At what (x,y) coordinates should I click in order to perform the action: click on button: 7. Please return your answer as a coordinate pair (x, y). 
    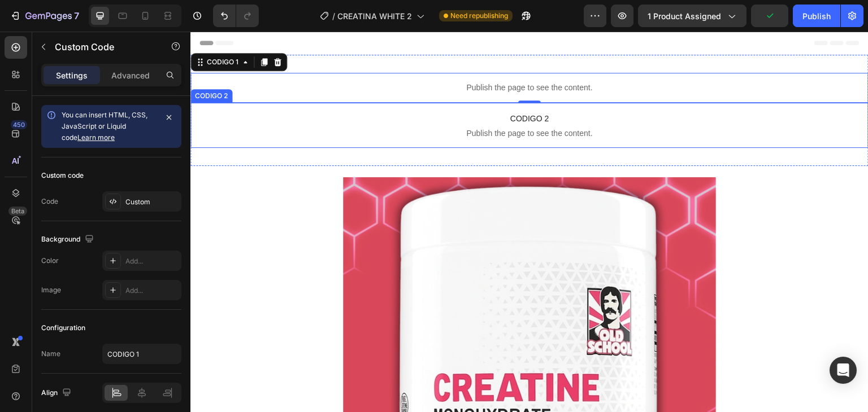
    Looking at the image, I should click on (44, 16).